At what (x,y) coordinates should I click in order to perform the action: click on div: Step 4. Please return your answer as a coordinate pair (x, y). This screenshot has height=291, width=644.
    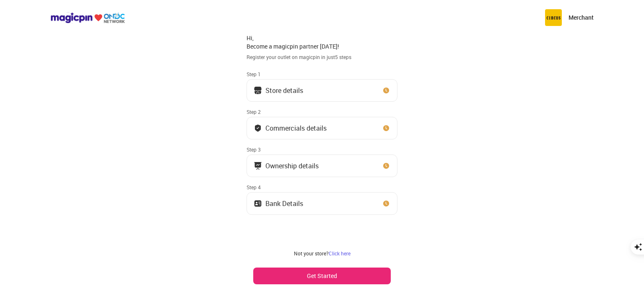
    Looking at the image, I should click on (322, 188).